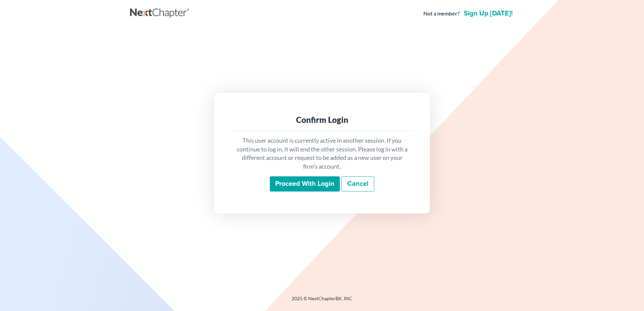 This screenshot has height=311, width=644. What do you see at coordinates (322, 120) in the screenshot?
I see `div: Confirm Login` at bounding box center [322, 120].